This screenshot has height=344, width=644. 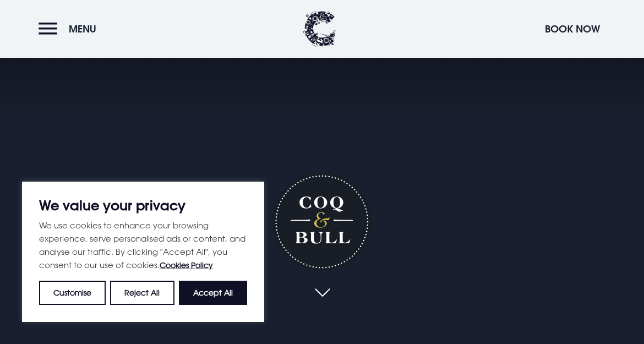 What do you see at coordinates (70, 29) in the screenshot?
I see `button: Menu` at bounding box center [70, 29].